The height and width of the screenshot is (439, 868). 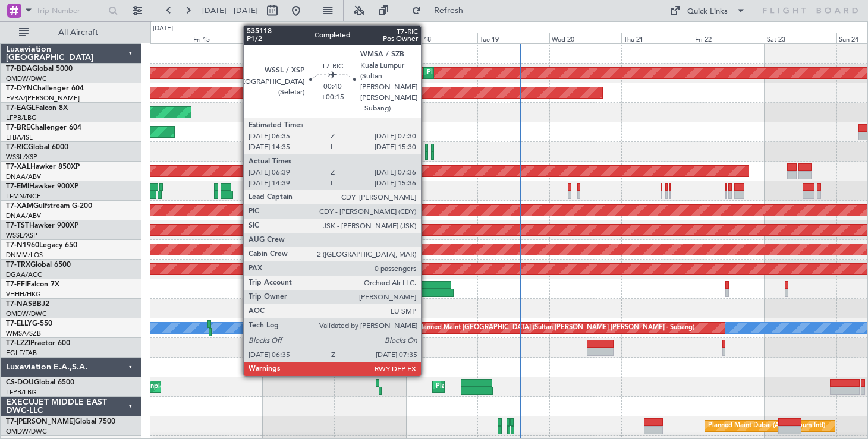 What do you see at coordinates (22, 245) in the screenshot?
I see `span: T7-N1960` at bounding box center [22, 245].